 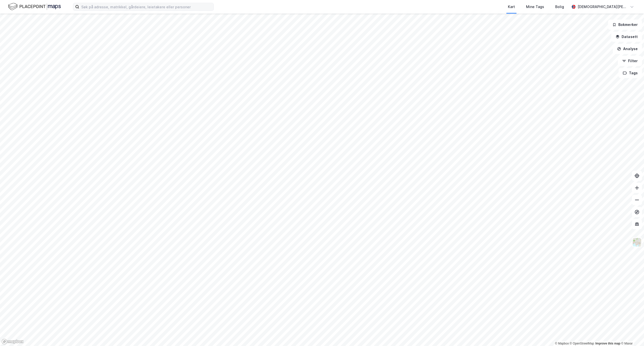 What do you see at coordinates (632, 334) in the screenshot?
I see `div: Kontrollprogram for chat` at bounding box center [632, 334].